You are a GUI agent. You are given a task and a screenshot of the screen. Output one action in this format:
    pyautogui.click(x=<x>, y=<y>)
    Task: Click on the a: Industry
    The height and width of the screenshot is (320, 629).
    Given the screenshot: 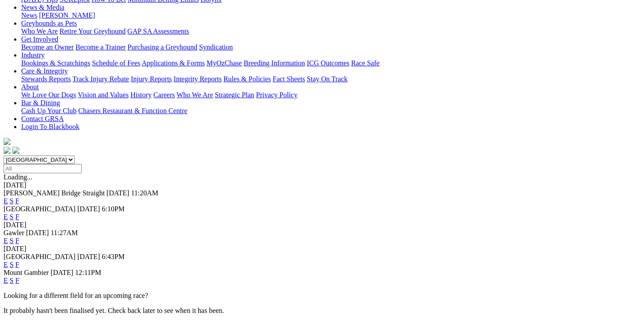 What is the action you would take?
    pyautogui.click(x=33, y=55)
    